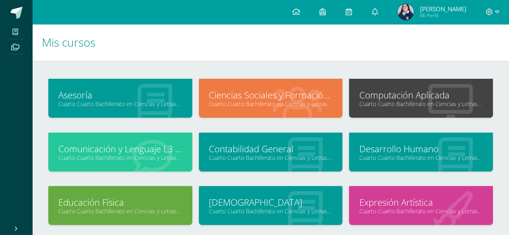 The height and width of the screenshot is (235, 509). What do you see at coordinates (120, 95) in the screenshot?
I see `a: Asesoría` at bounding box center [120, 95].